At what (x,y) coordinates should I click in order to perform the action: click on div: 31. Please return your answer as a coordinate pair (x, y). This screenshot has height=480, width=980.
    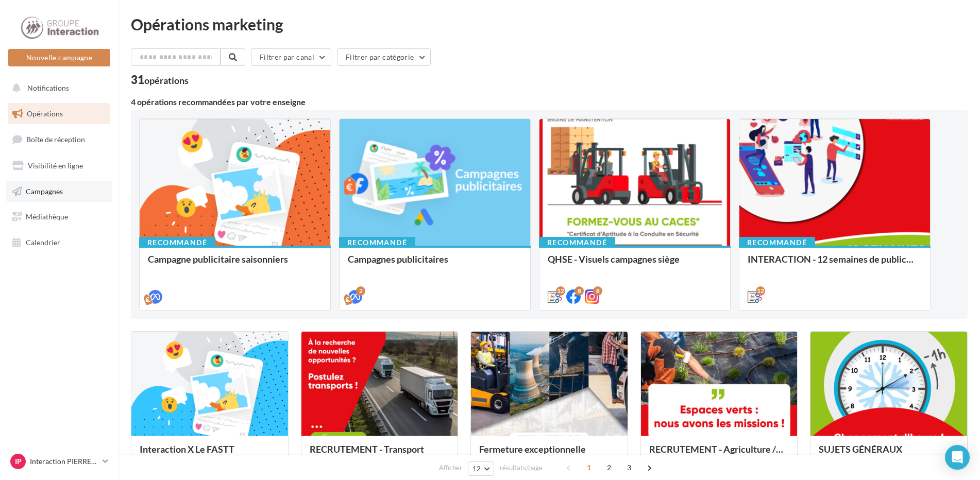
    Looking at the image, I should click on (160, 79).